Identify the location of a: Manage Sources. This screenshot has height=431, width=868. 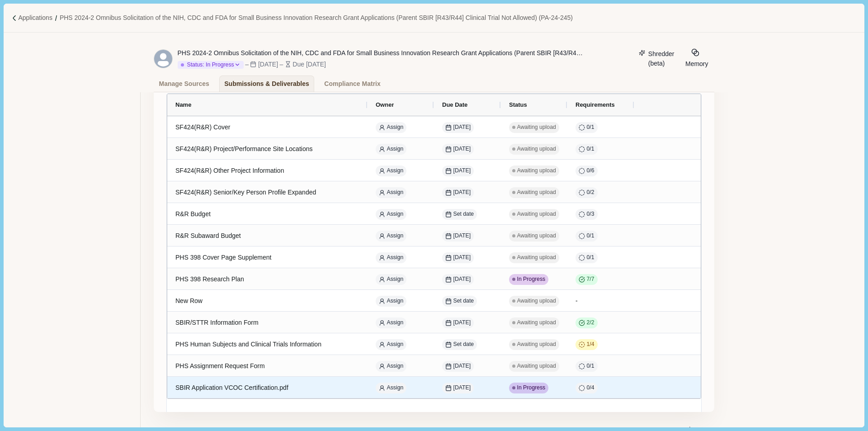
(184, 83).